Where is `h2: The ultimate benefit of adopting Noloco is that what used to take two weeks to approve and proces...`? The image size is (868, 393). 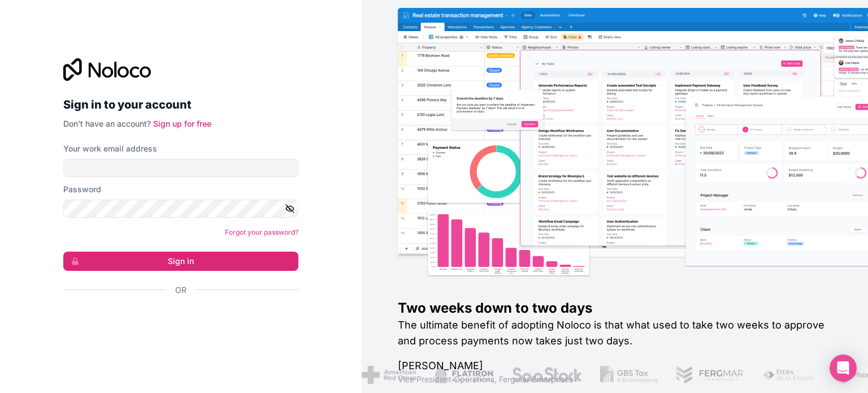 h2: The ultimate benefit of adopting Noloco is that what used to take two weeks to approve and proces... is located at coordinates (615, 333).